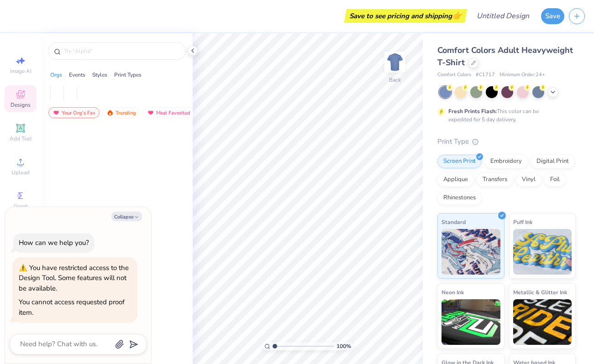  What do you see at coordinates (395, 80) in the screenshot?
I see `div: Back` at bounding box center [395, 80].